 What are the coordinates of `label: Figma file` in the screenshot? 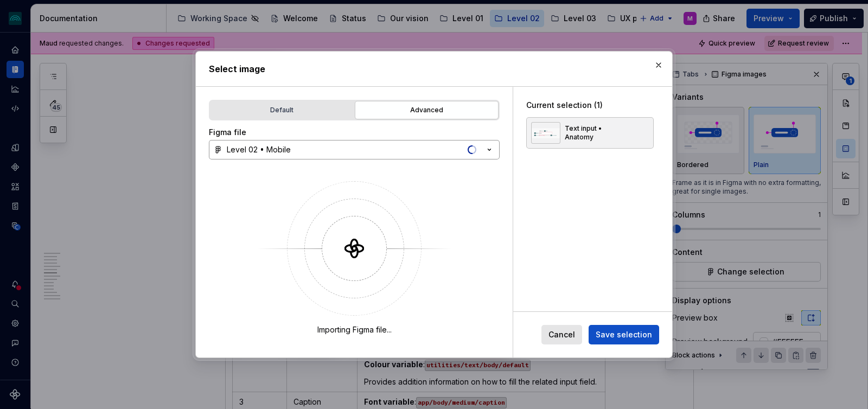 It's located at (227, 132).